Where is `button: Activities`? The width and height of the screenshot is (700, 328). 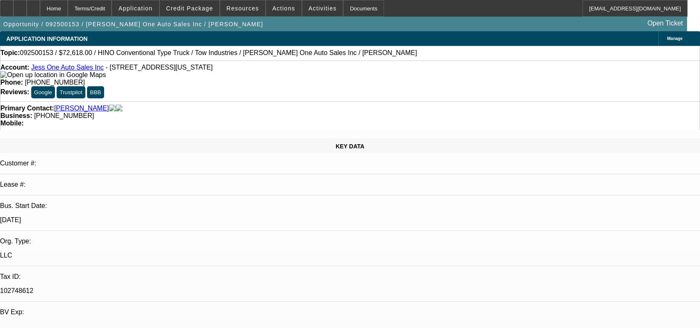
button: Activities is located at coordinates (323, 8).